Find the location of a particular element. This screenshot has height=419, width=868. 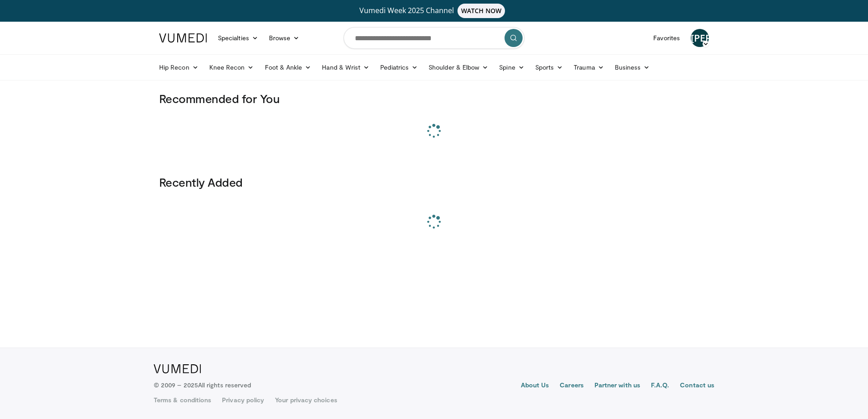

h3: Recently Added is located at coordinates (434, 182).